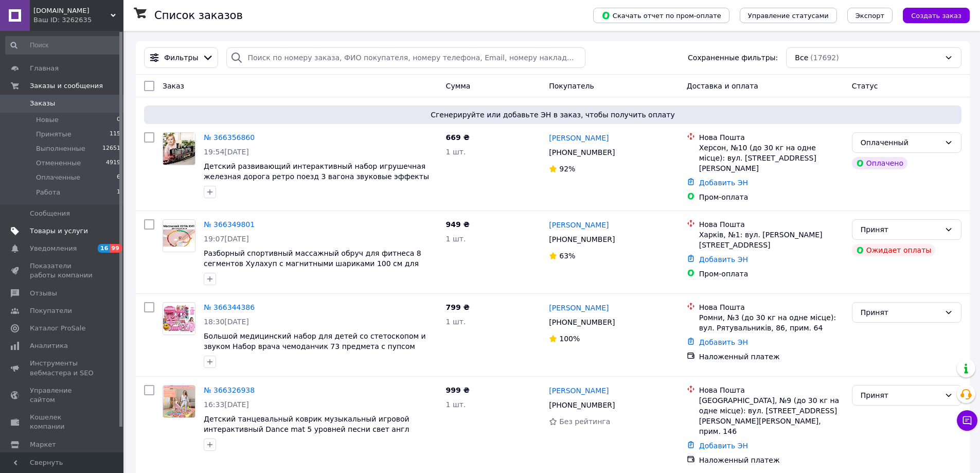  I want to click on span: Сообщения, so click(50, 213).